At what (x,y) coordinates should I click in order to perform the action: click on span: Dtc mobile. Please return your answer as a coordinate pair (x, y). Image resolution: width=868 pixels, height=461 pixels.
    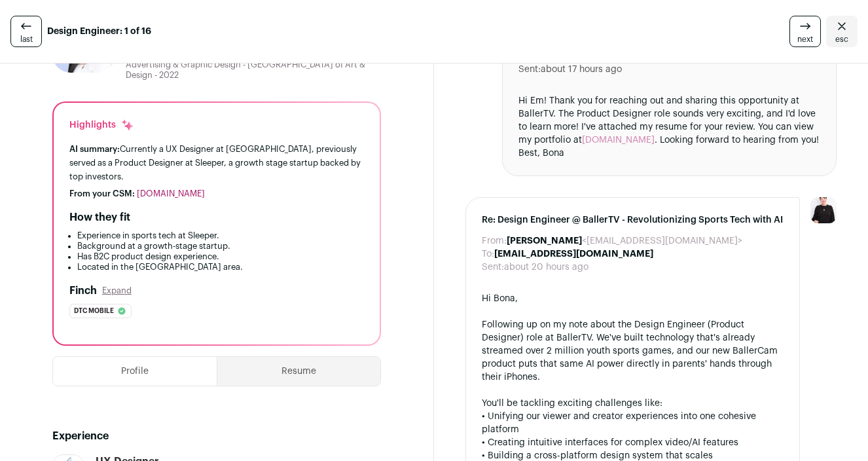
    Looking at the image, I should click on (94, 311).